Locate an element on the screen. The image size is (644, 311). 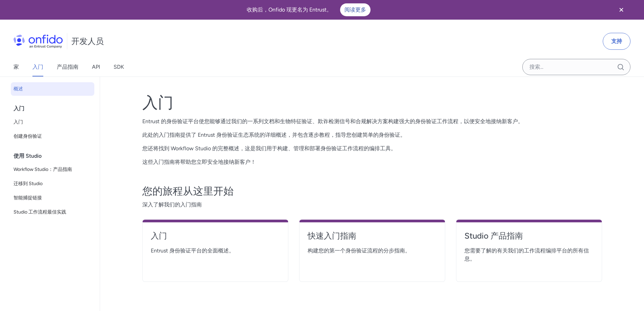
font: Studio 产品指南 is located at coordinates (494, 236).